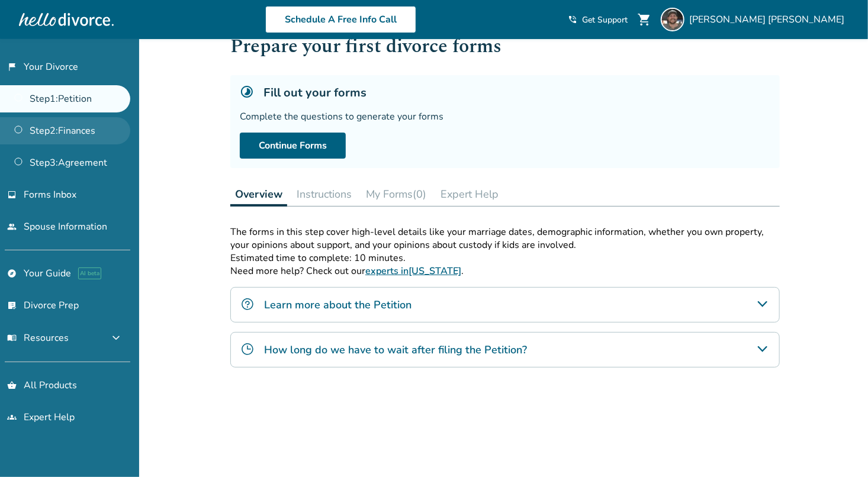 This screenshot has height=477, width=868. I want to click on h4: How long do we have to wait after filing the Petition?, so click(396, 349).